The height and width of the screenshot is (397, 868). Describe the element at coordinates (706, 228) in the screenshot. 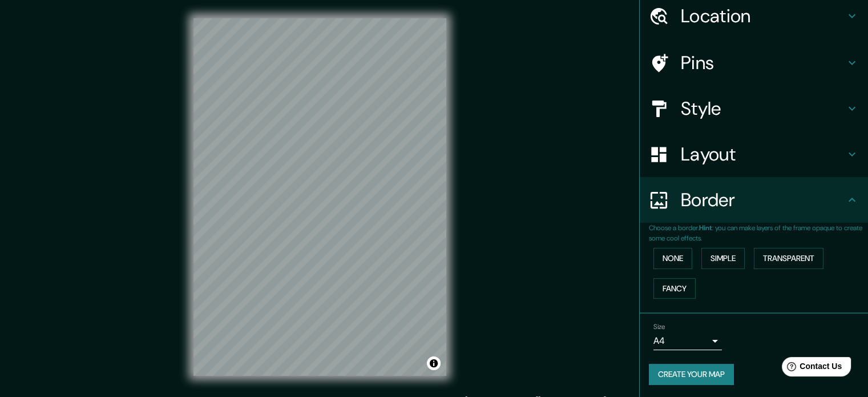

I see `b: Hint` at that location.